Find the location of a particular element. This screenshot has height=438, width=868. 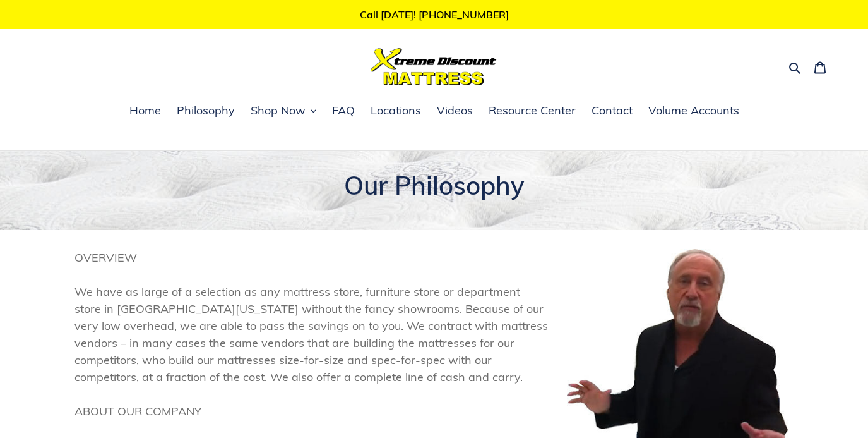

span: Resource Center is located at coordinates (532, 110).